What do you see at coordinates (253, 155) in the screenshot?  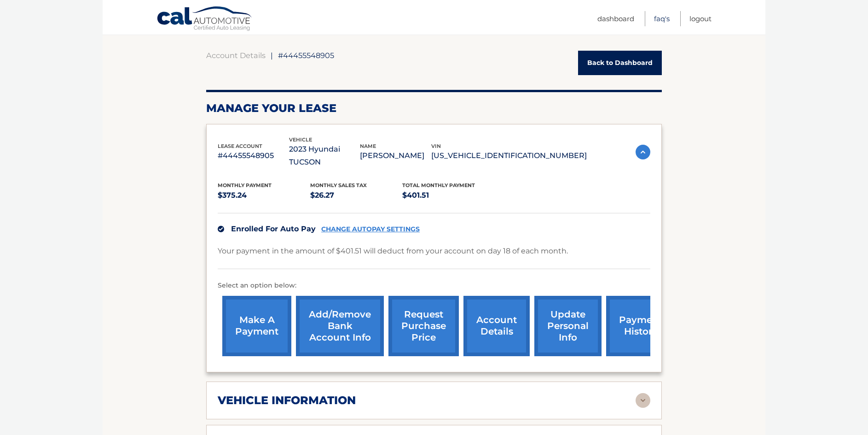 I see `p: #44455548905` at bounding box center [253, 155].